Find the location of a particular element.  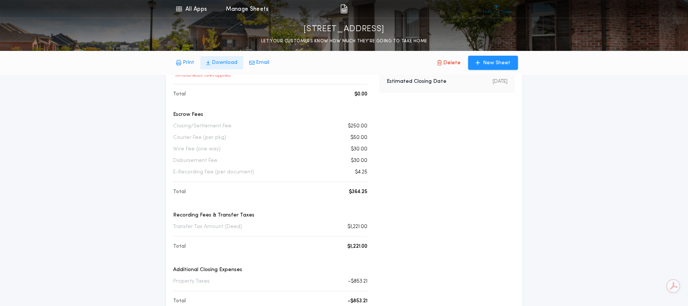

img: img is located at coordinates (343, 9).